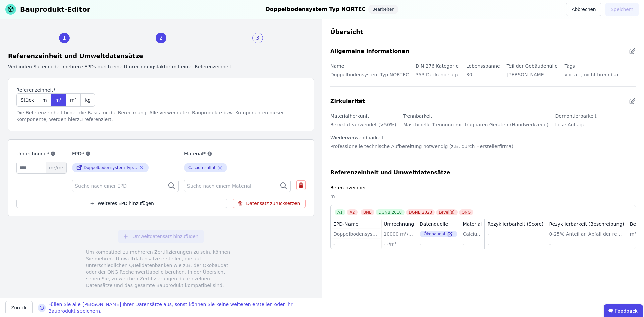  What do you see at coordinates (370, 51) in the screenshot?
I see `div: Allgemeine Informationen` at bounding box center [370, 51].